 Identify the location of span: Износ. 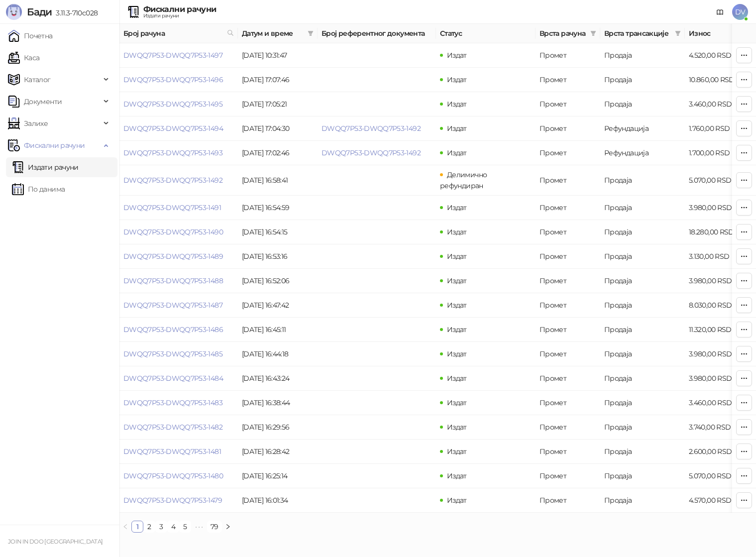
(715, 33).